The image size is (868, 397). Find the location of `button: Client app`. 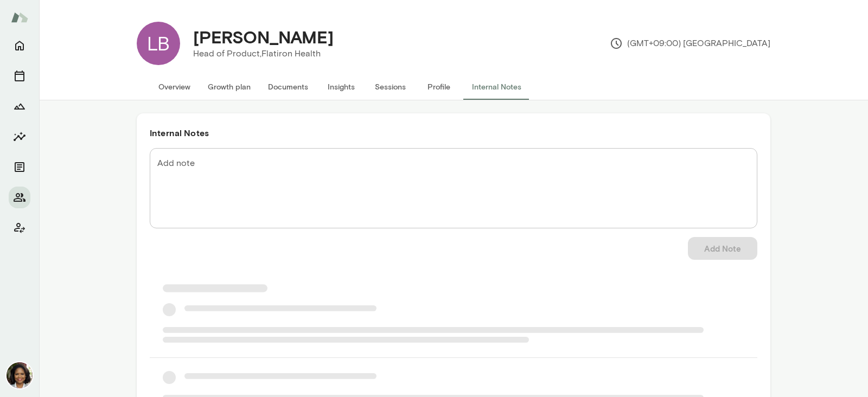

button: Client app is located at coordinates (20, 228).